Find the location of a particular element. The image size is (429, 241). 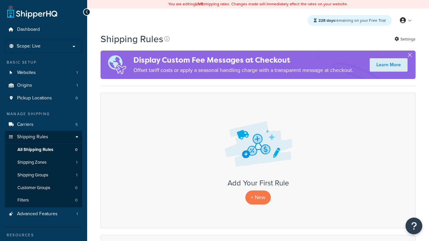

li: All Shipping Rules is located at coordinates (44, 150).